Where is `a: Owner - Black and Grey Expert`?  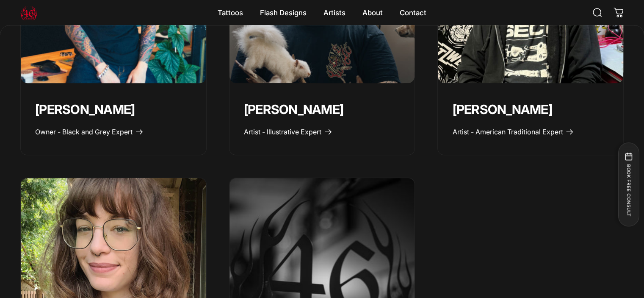
a: Owner - Black and Grey Expert is located at coordinates (90, 132).